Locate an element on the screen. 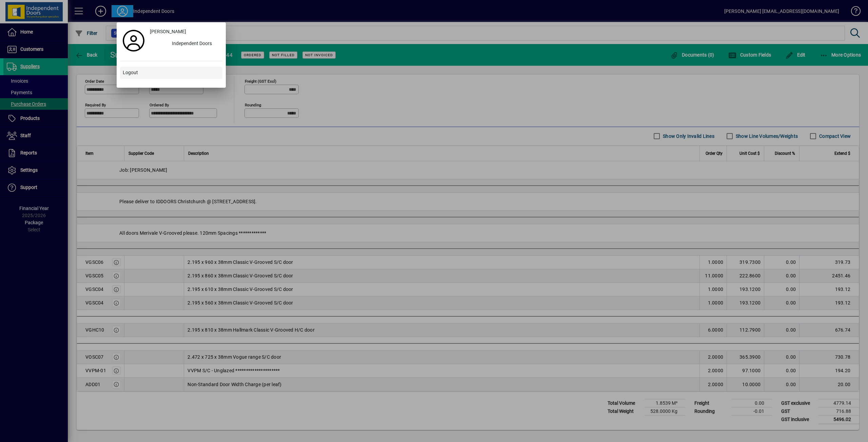 The width and height of the screenshot is (868, 442). a: Profile is located at coordinates (133, 41).